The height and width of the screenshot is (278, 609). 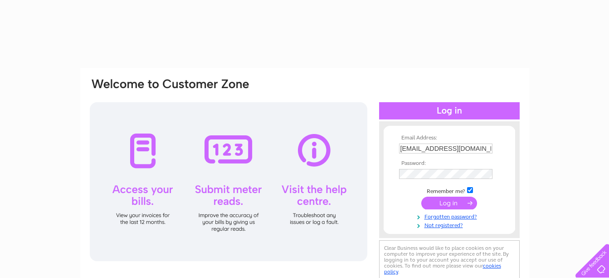 What do you see at coordinates (451, 216) in the screenshot?
I see `a: Forgotten password?` at bounding box center [451, 216].